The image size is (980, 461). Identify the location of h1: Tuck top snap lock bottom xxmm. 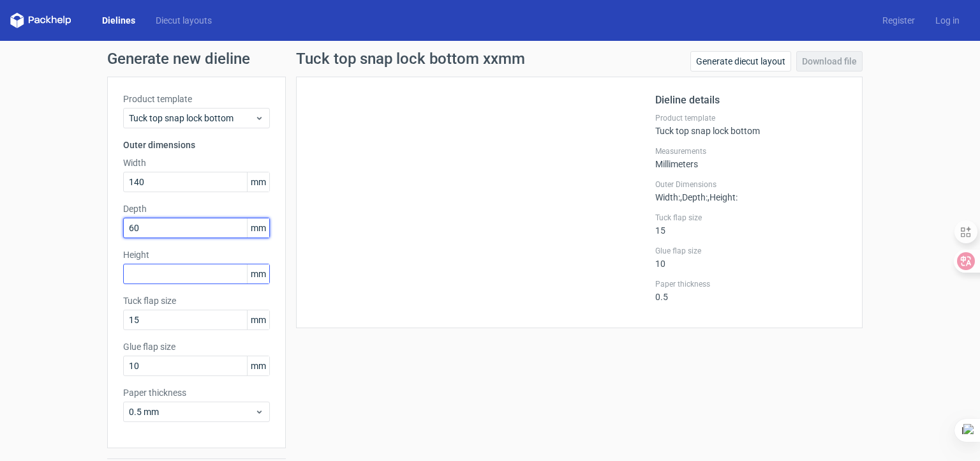
(410, 59).